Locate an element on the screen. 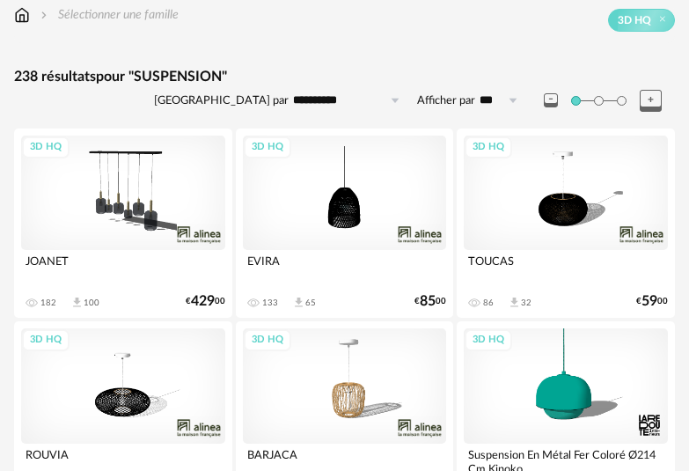 The height and width of the screenshot is (471, 689). div: 65 is located at coordinates (311, 303).